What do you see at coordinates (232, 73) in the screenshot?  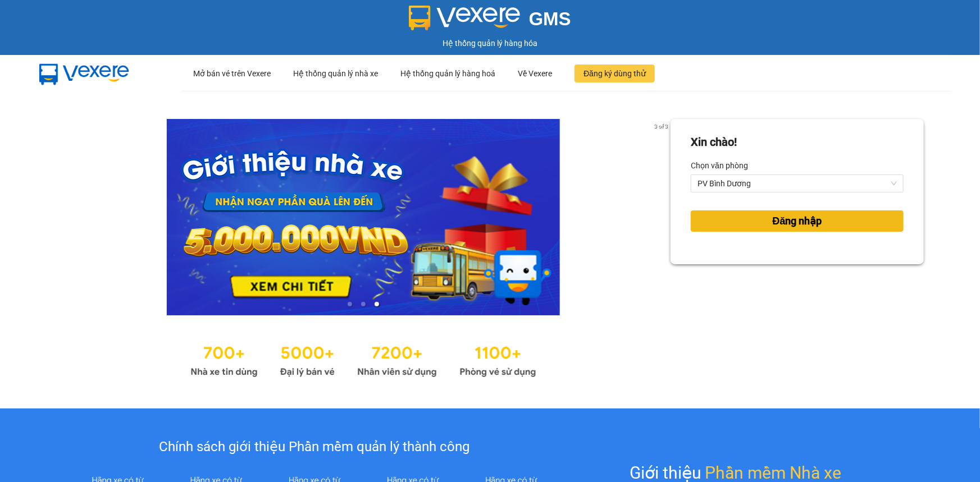 I see `div: Mở bán vé trên Vexere` at bounding box center [232, 73].